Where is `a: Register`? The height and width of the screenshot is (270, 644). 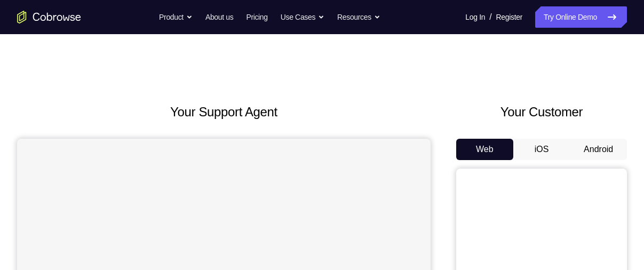 a: Register is located at coordinates (509, 17).